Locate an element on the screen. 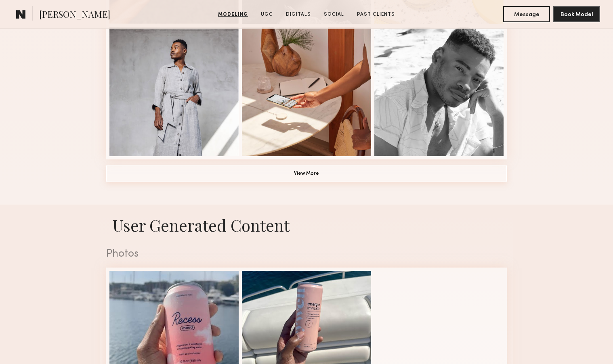  a: Social is located at coordinates (334, 14).